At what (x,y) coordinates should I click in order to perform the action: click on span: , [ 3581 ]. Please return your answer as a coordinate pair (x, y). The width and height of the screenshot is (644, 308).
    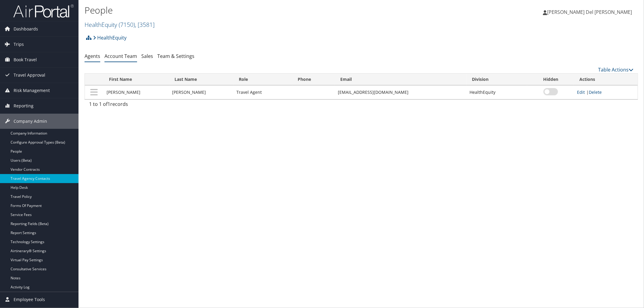
    Looking at the image, I should click on (145, 24).